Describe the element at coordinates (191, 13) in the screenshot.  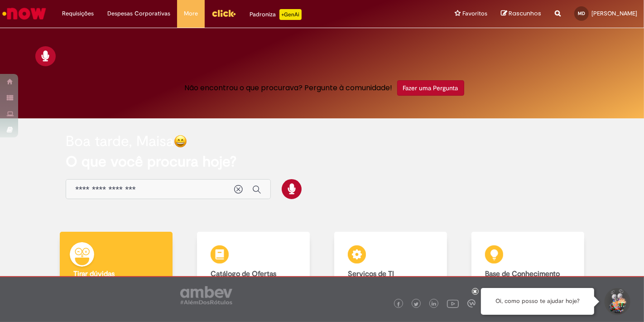
I see `span: More` at that location.